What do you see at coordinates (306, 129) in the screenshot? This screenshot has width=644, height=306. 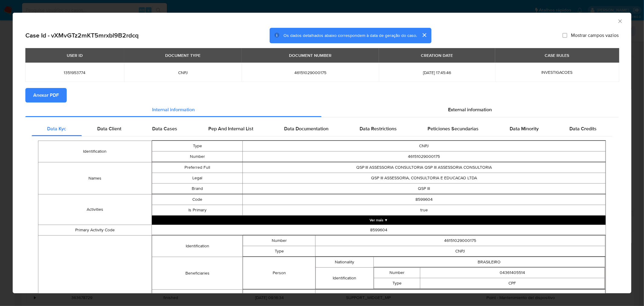 I see `span: Data Documentation` at bounding box center [306, 129].